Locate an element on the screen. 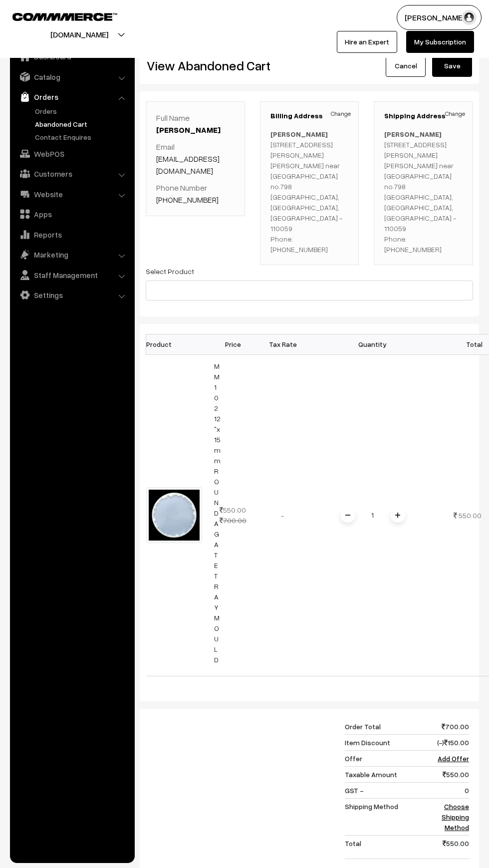  a: Marketing is located at coordinates (72, 255).